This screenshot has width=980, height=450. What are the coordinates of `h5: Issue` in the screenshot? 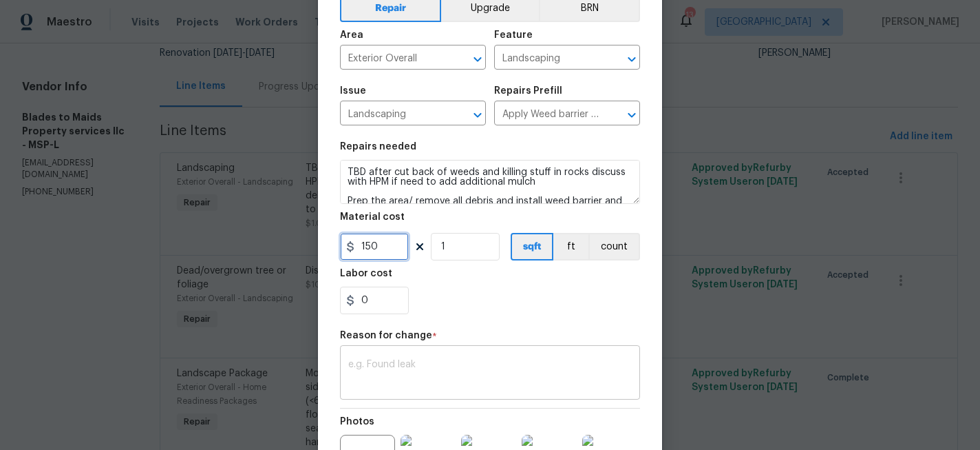 It's located at (353, 91).